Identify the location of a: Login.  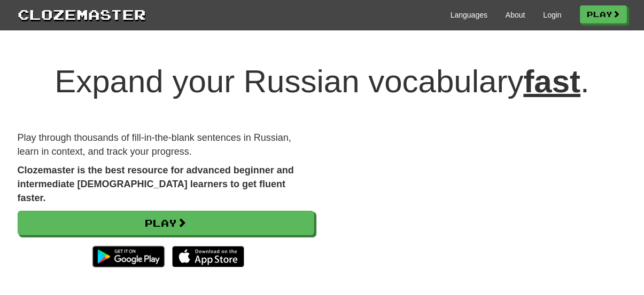
(552, 15).